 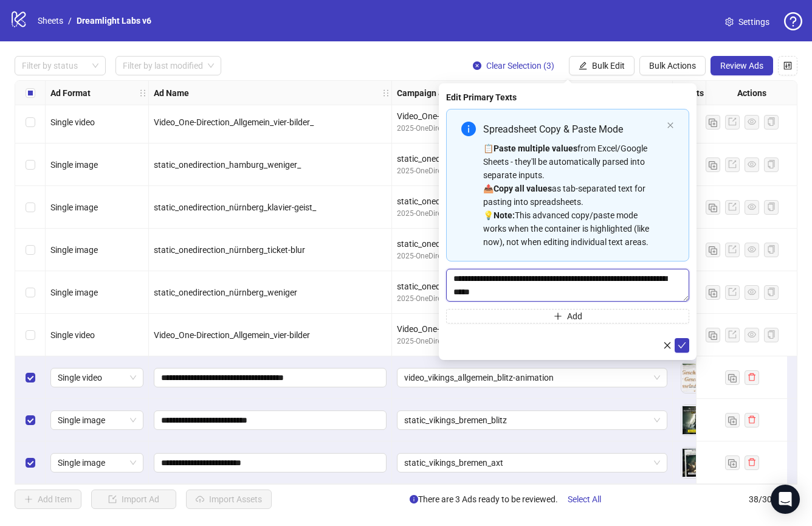 I want to click on span: Review Ads, so click(x=742, y=66).